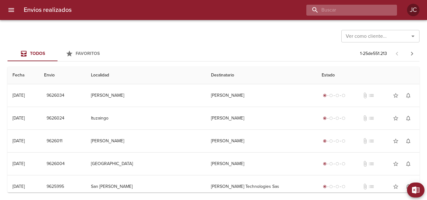  What do you see at coordinates (55, 118) in the screenshot?
I see `span: 9626024` at bounding box center [55, 118].